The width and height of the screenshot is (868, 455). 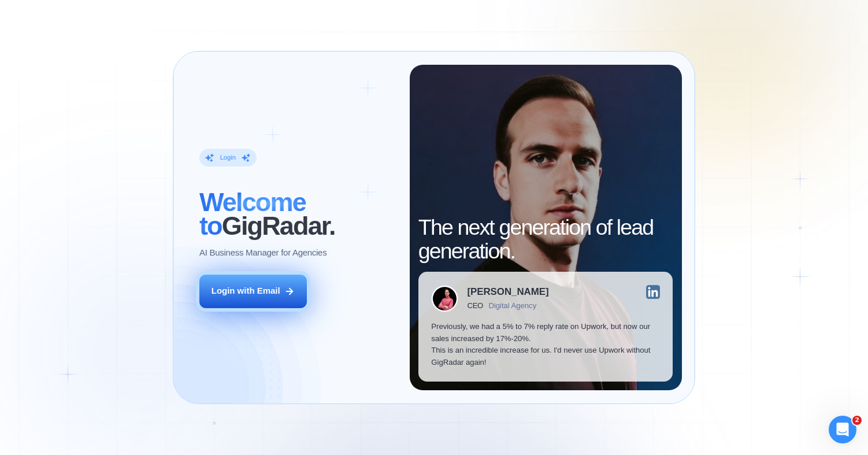 What do you see at coordinates (245, 291) in the screenshot?
I see `div: Login with Email` at bounding box center [245, 291].